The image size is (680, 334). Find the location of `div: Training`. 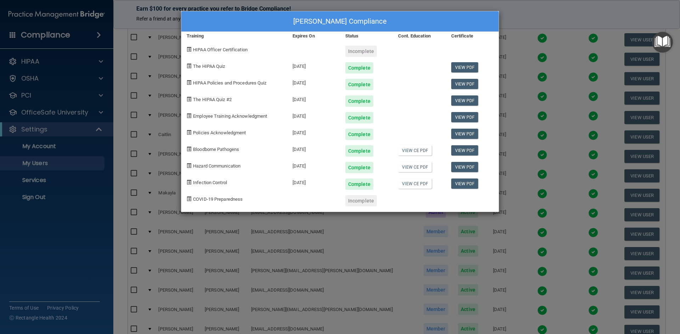

div: Training is located at coordinates (234, 36).